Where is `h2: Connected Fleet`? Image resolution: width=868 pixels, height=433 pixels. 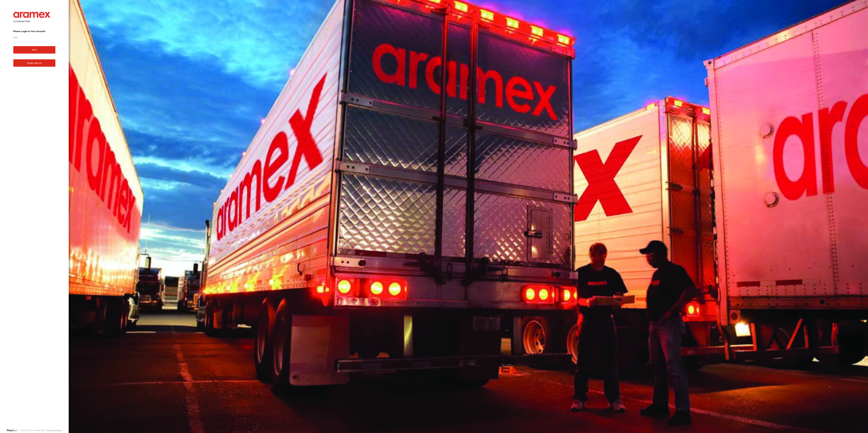 h2: Connected Fleet is located at coordinates (34, 21).